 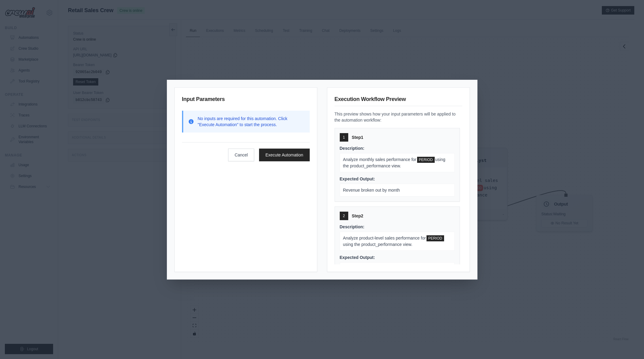 I want to click on span: Analyze product-level sales performance for, so click(x=384, y=238).